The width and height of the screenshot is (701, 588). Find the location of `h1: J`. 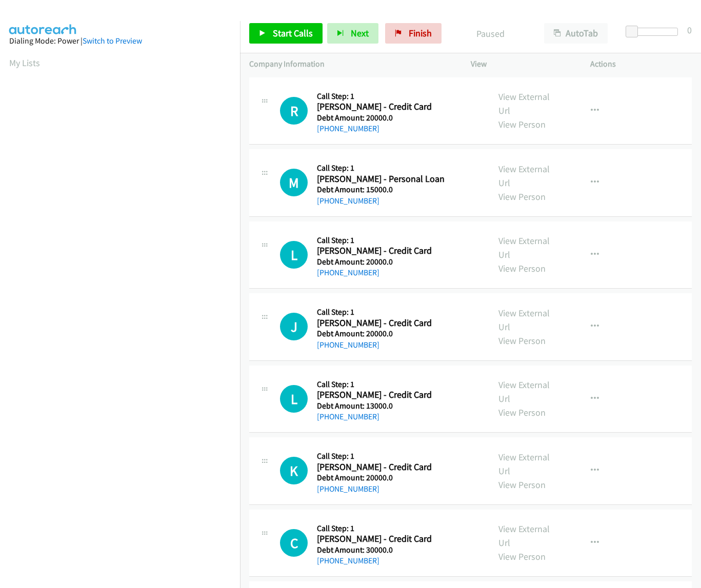

h1: J is located at coordinates (294, 327).